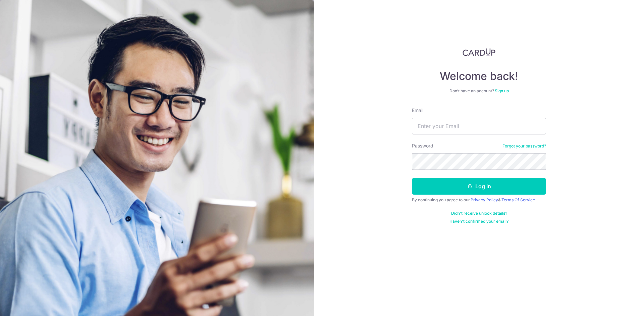 The height and width of the screenshot is (316, 644). Describe the element at coordinates (478, 186) in the screenshot. I see `button: Log in` at that location.